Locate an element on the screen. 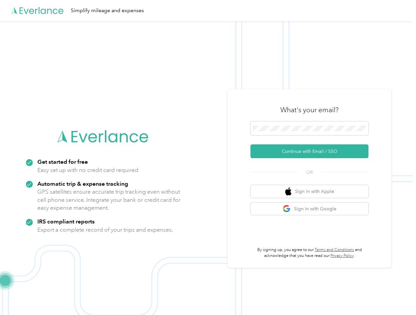 This screenshot has height=315, width=416. img: apple logo is located at coordinates (288, 191).